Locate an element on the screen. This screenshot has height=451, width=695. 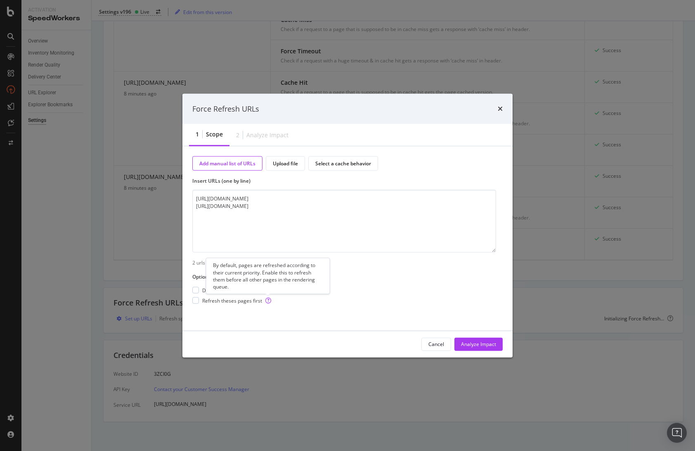
div: Open Intercom Messenger is located at coordinates (677, 432).